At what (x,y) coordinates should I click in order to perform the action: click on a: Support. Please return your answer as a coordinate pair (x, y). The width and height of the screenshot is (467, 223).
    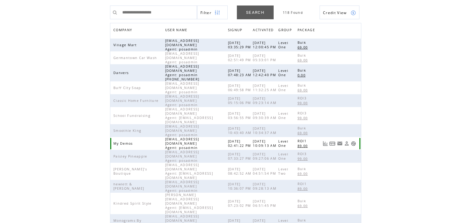
    Looking at the image, I should click on (353, 144).